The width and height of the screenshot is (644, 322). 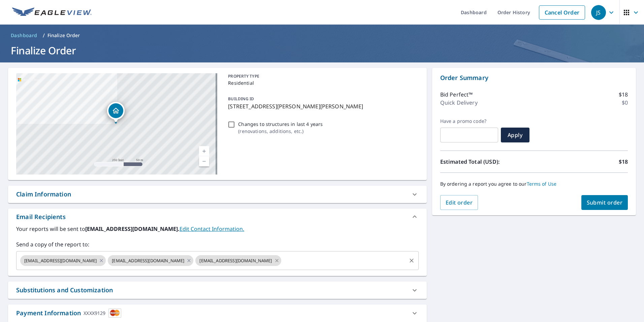 I want to click on div: Payment InformationXXXX9129cardImage, so click(x=217, y=313).